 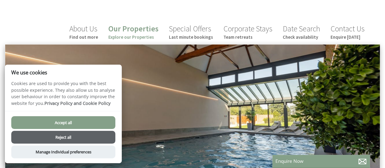 I want to click on p: Cookies are used to provide you with the best possible experience. They also allow us to analyse ..., so click(x=63, y=95).